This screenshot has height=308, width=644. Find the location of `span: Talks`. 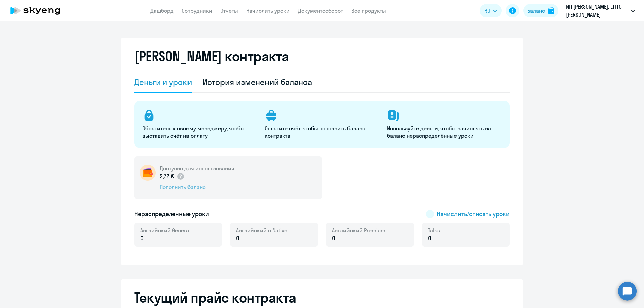

span: Talks is located at coordinates (434, 230).